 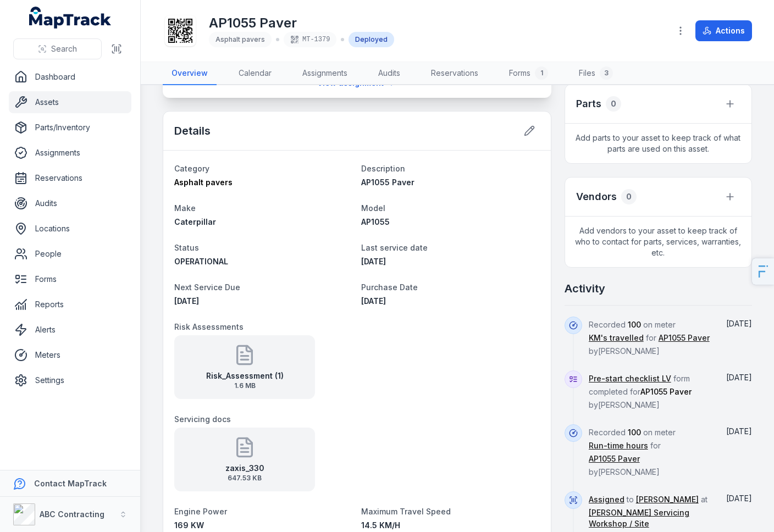 What do you see at coordinates (589, 103) in the screenshot?
I see `h3: Parts` at bounding box center [589, 103].